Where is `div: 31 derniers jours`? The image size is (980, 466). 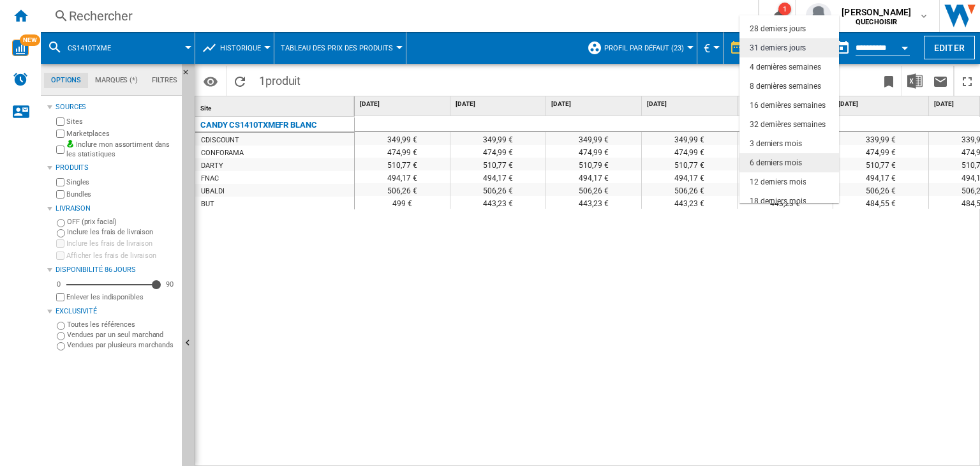
div: 31 derniers jours is located at coordinates (778, 48).